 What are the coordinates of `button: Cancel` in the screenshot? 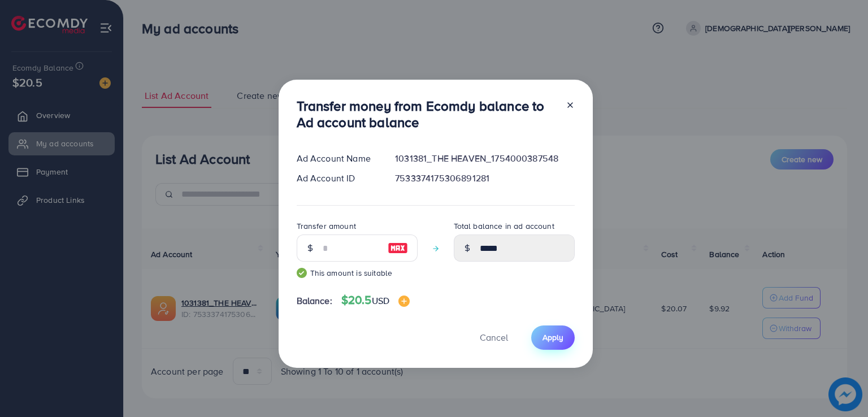 It's located at (494, 337).